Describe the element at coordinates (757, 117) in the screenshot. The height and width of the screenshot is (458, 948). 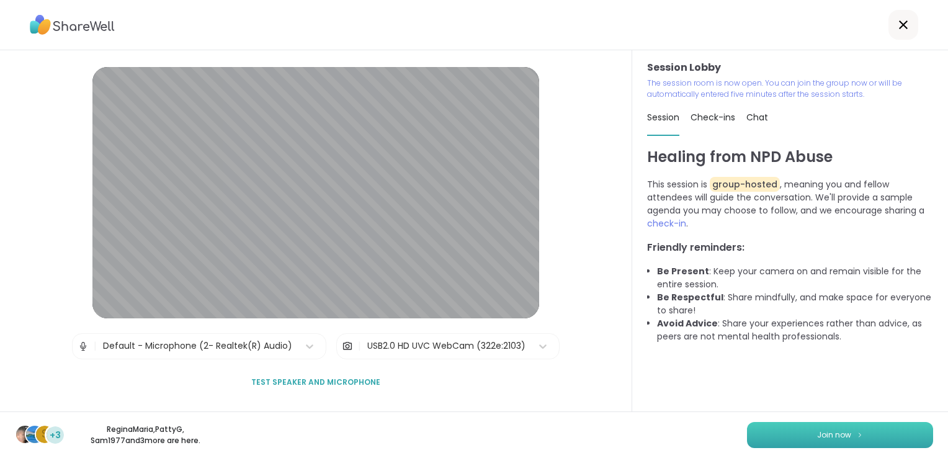
I see `span: Chat` at that location.